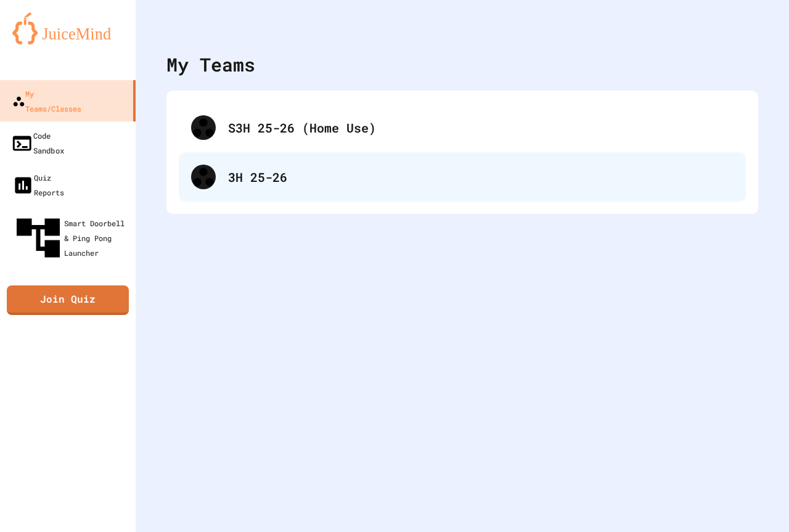  I want to click on div: Code Sandbox, so click(38, 143).